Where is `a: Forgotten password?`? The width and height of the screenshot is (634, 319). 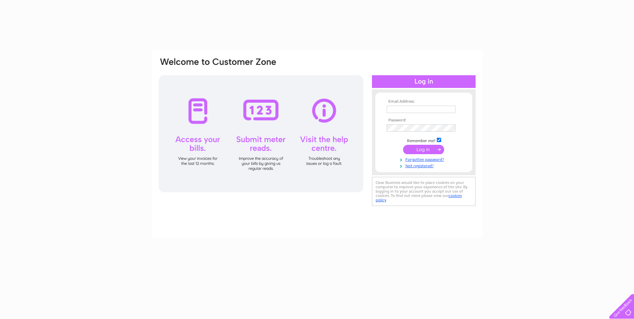 a: Forgotten password? is located at coordinates (425, 159).